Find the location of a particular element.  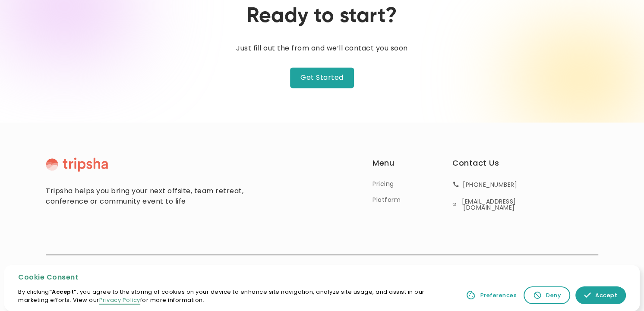

p: Just fill out the from and we’ll contact you soon is located at coordinates (322, 48).